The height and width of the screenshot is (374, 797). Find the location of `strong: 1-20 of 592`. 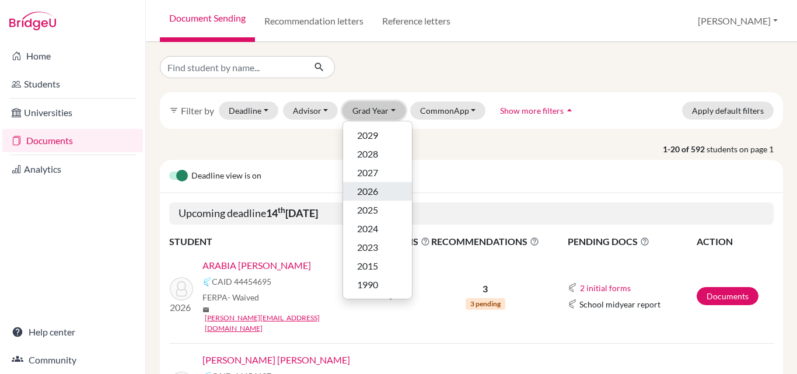

strong: 1-20 of 592 is located at coordinates (684, 149).